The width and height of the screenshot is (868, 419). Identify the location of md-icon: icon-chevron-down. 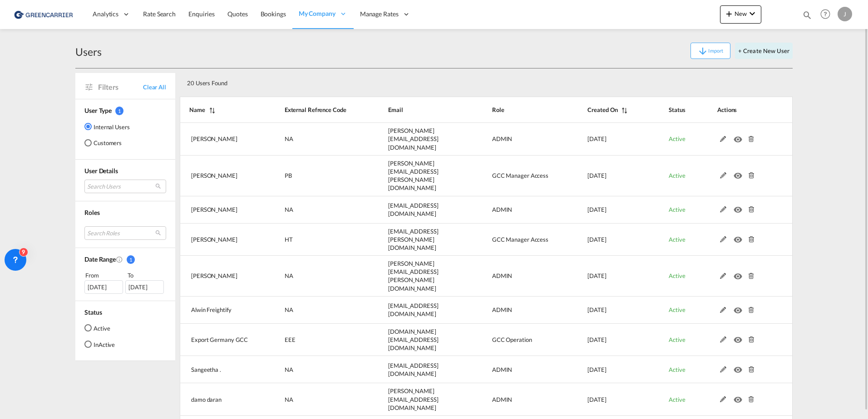
(752, 14).